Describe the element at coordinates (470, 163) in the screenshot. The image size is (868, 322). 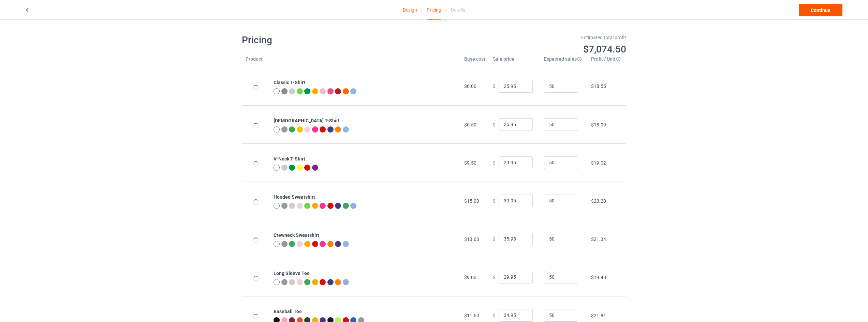
I see `span: $9.50` at that location.